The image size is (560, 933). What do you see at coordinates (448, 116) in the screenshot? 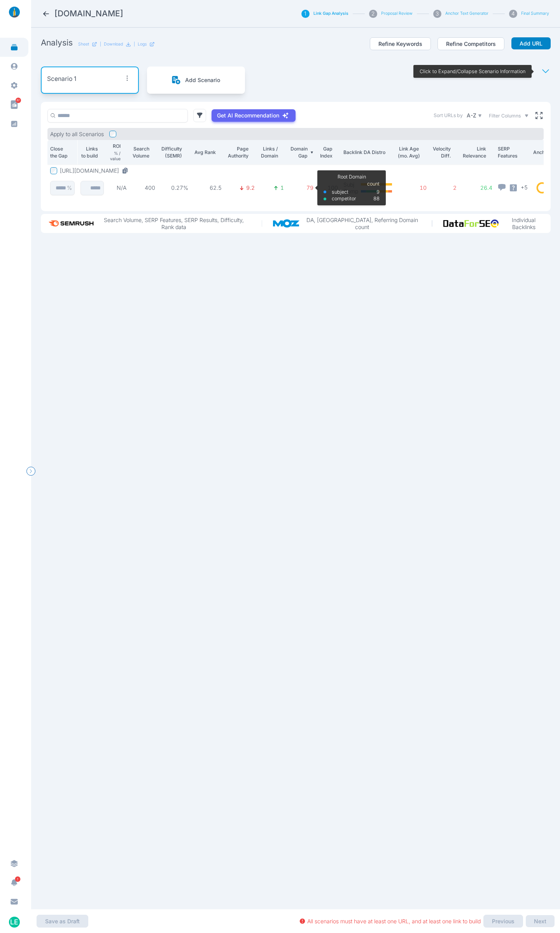
I see `label: Sort URLs by` at bounding box center [448, 116].